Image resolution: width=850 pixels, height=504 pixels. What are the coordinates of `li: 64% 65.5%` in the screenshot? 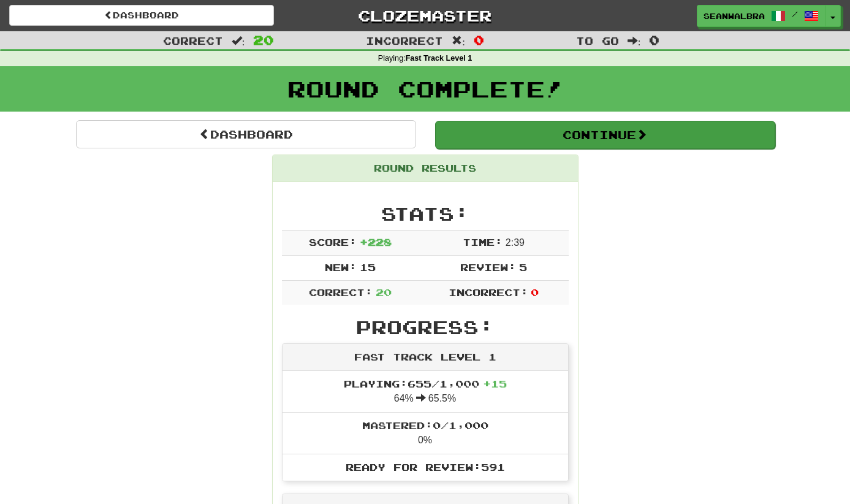 It's located at (426, 392).